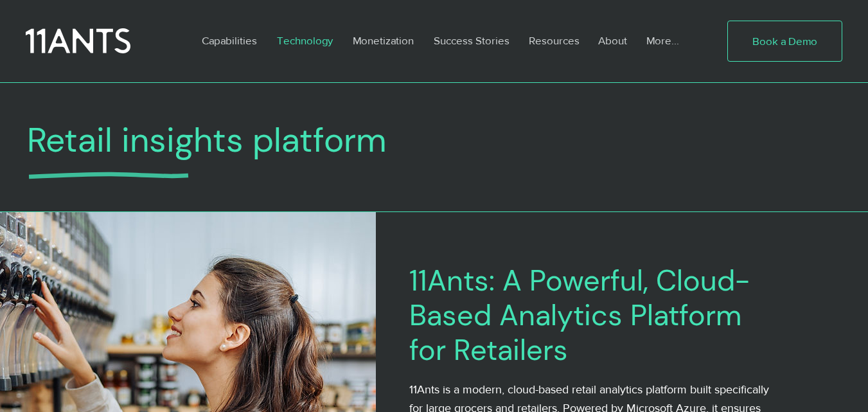 Image resolution: width=868 pixels, height=412 pixels. I want to click on a: Monetization, so click(383, 40).